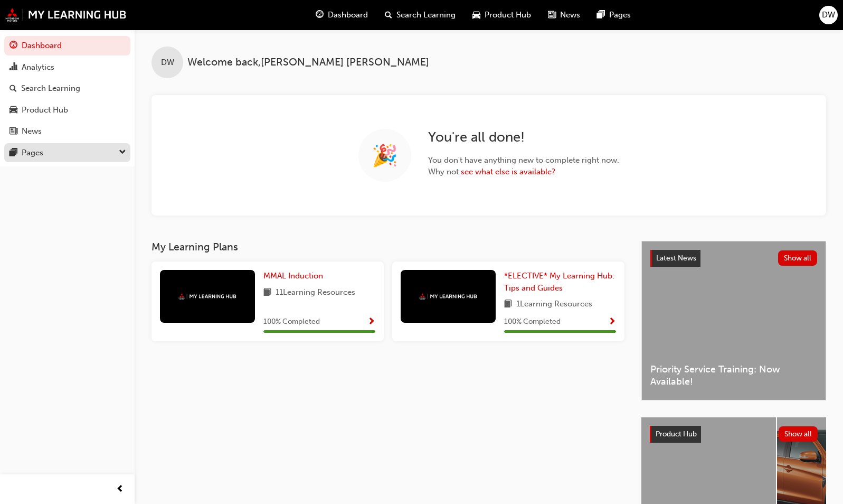 This screenshot has width=843, height=504. Describe the element at coordinates (67, 88) in the screenshot. I see `a: Search Learning` at that location.